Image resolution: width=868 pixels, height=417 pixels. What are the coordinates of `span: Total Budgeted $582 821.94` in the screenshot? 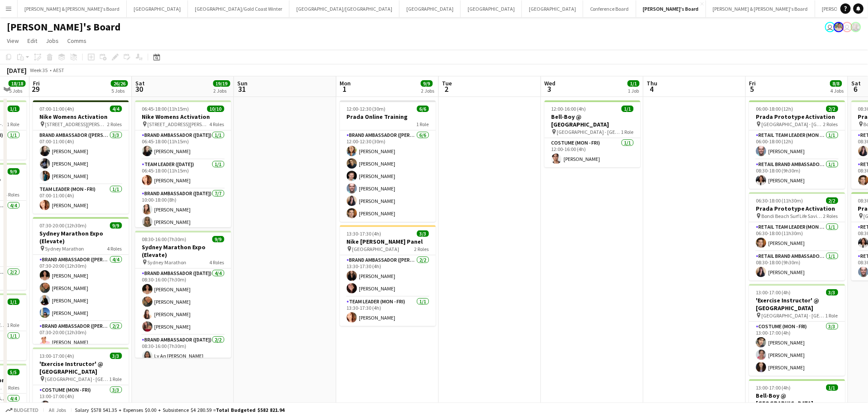 It's located at (250, 409).